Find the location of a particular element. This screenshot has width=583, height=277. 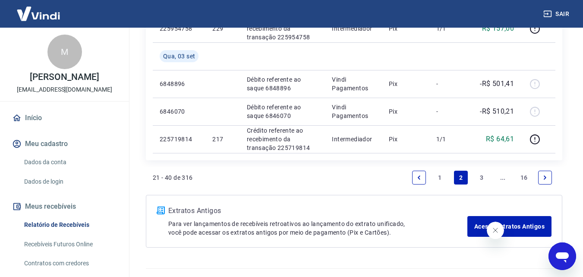

p: R$ 157,00 is located at coordinates (498, 28).